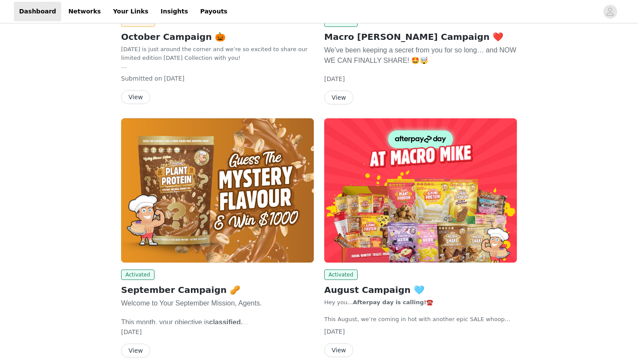 This screenshot has height=364, width=638. I want to click on a: Networks, so click(84, 11).